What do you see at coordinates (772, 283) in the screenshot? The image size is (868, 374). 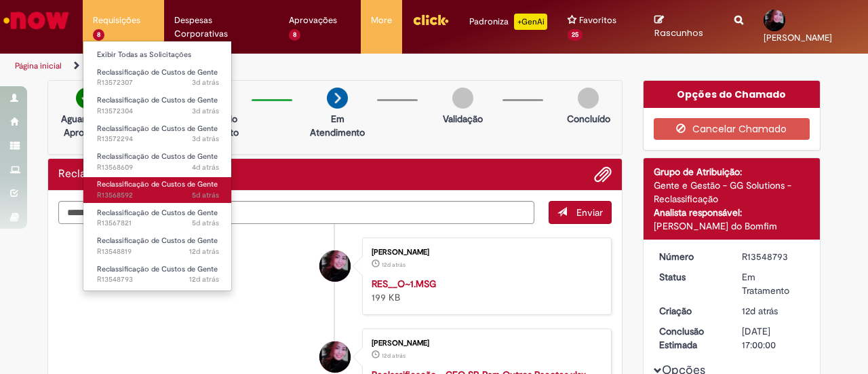 I see `div: Em Tratamento` at bounding box center [772, 283].